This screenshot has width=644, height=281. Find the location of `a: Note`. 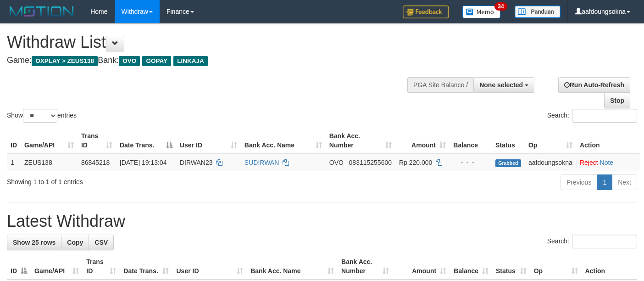

a: Note is located at coordinates (607, 162).